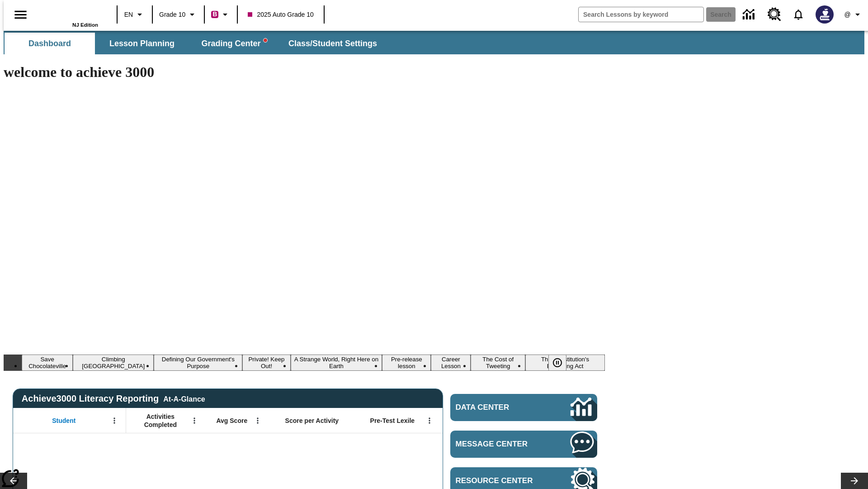  What do you see at coordinates (198, 362) in the screenshot?
I see `button: Slide 3 Defining Our Government's Purpose` at bounding box center [198, 362].